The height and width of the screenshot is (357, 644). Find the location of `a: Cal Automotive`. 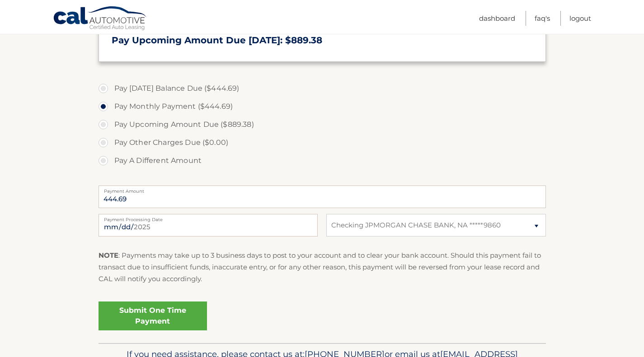

a: Cal Automotive is located at coordinates (101, 19).